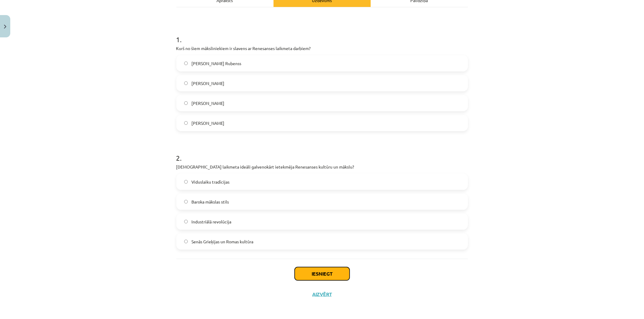 The height and width of the screenshot is (319, 644). What do you see at coordinates (210, 202) in the screenshot?
I see `span: Baroka mākslas stils` at bounding box center [210, 202].